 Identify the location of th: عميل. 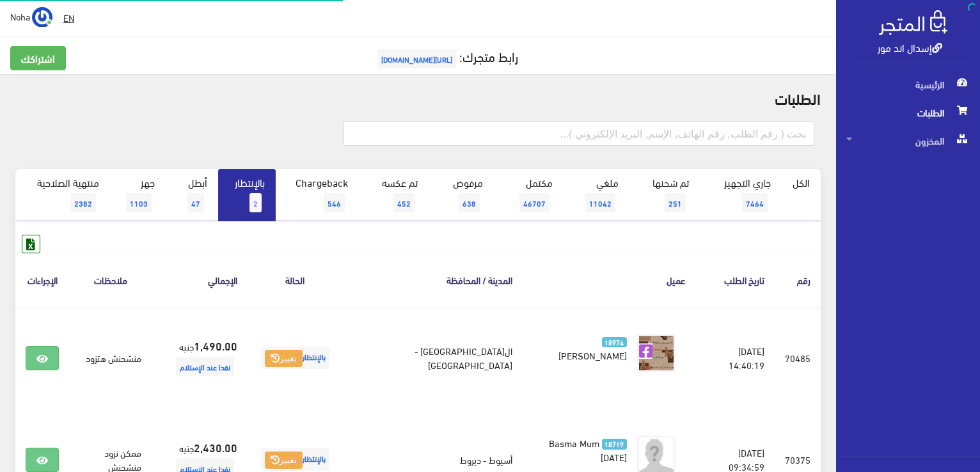
(609, 280).